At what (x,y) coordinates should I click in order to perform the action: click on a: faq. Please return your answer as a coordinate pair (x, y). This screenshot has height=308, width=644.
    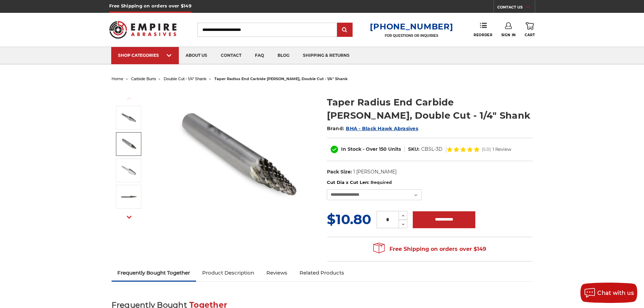
    Looking at the image, I should click on (259, 56).